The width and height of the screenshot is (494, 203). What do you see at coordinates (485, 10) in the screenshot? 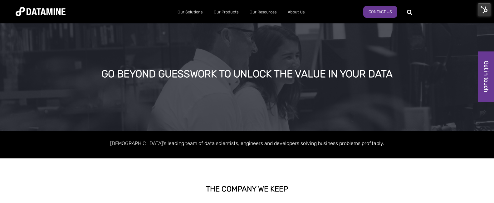
I see `img: HubSpot Tools Menu Toggle` at bounding box center [485, 10].